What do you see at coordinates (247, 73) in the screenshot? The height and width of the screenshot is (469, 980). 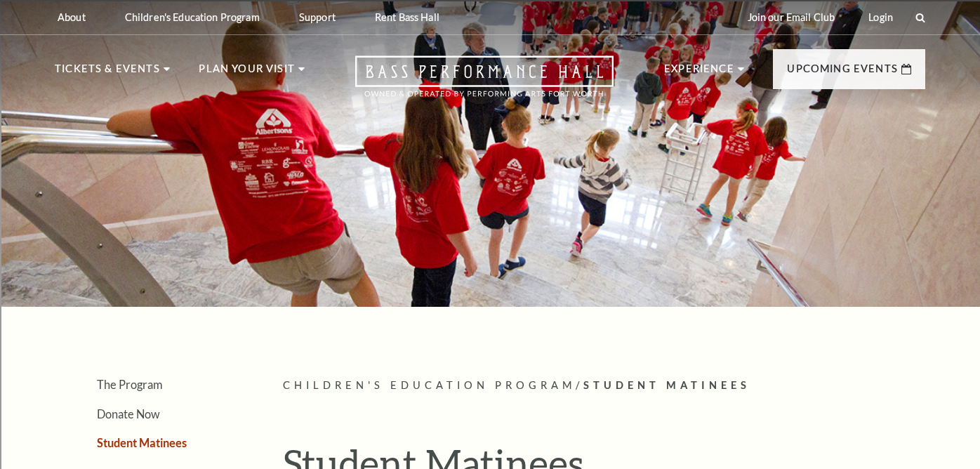 I see `p: Plan Your Visit` at bounding box center [247, 73].